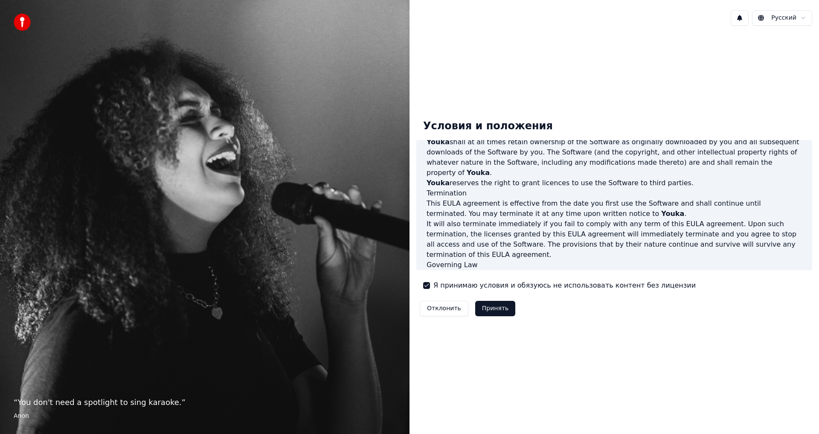  Describe the element at coordinates (488, 126) in the screenshot. I see `div: Условия и положения` at that location.